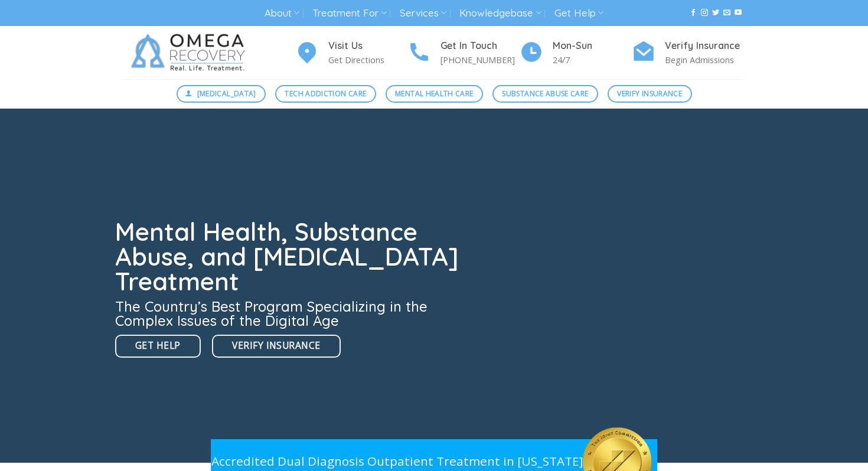 The height and width of the screenshot is (471, 868). What do you see at coordinates (325, 94) in the screenshot?
I see `a: Tech Addiction Care` at bounding box center [325, 94].